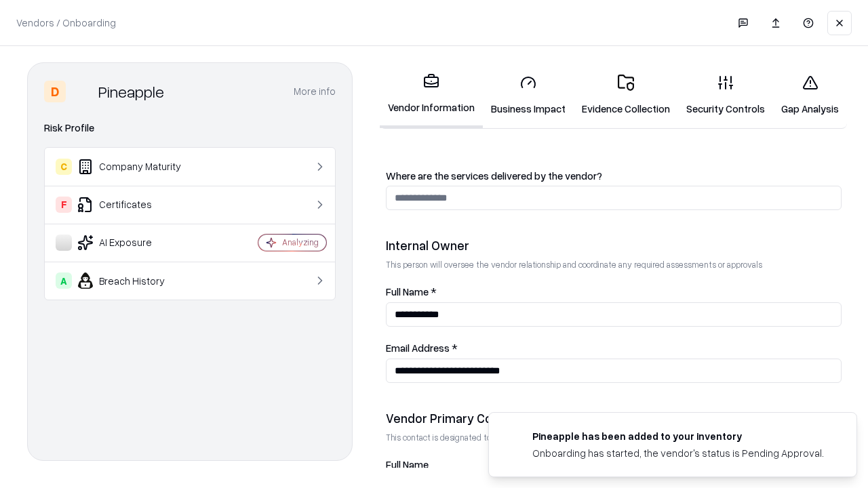 This screenshot has height=488, width=868. I want to click on div: Risk Profile, so click(190, 128).